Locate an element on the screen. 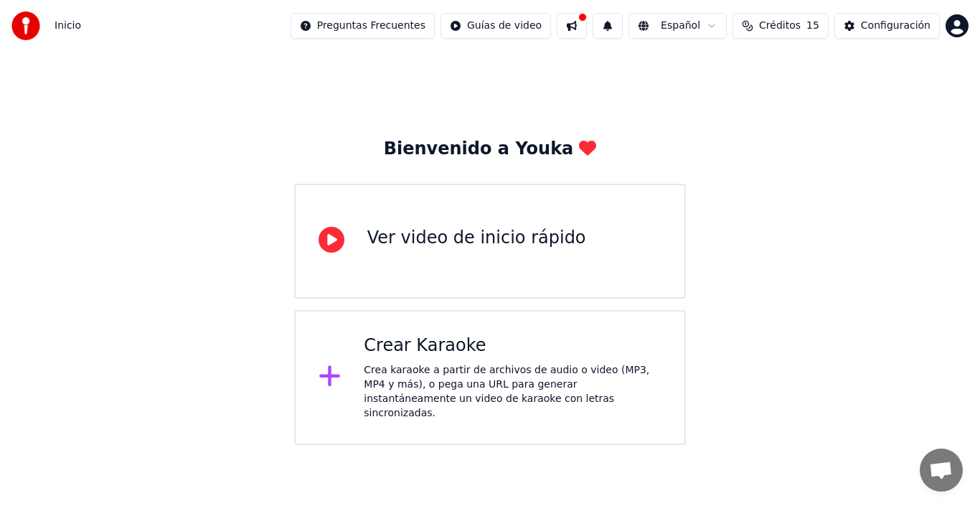  div: Crea karaoke a partir de archivos de audio o video (MP3, MP4 y más), o pega una URL para generar ... is located at coordinates (512, 392).